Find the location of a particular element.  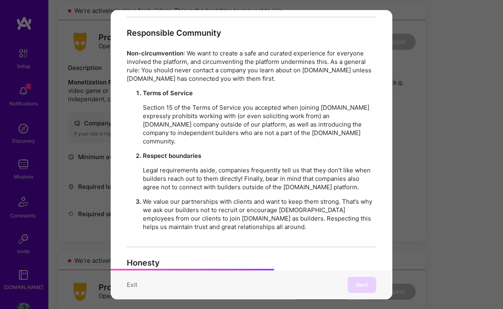

p: Legal requirements aside, companies frequently tell us that they don’t like when builders reach o... is located at coordinates (260, 179).